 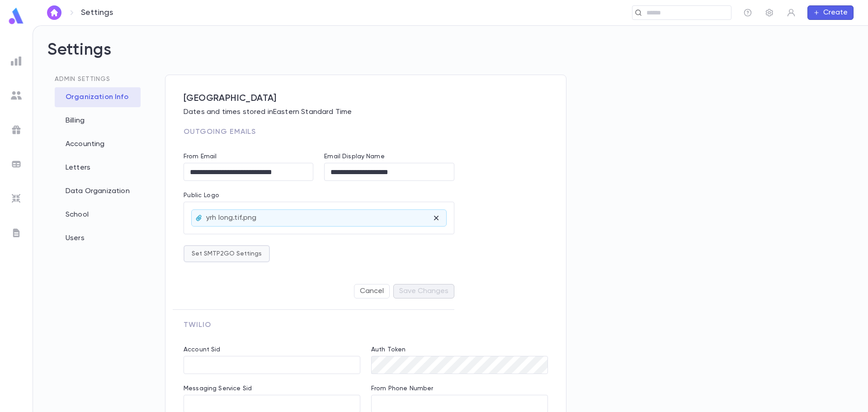 I want to click on label: From Phone Number, so click(x=402, y=389).